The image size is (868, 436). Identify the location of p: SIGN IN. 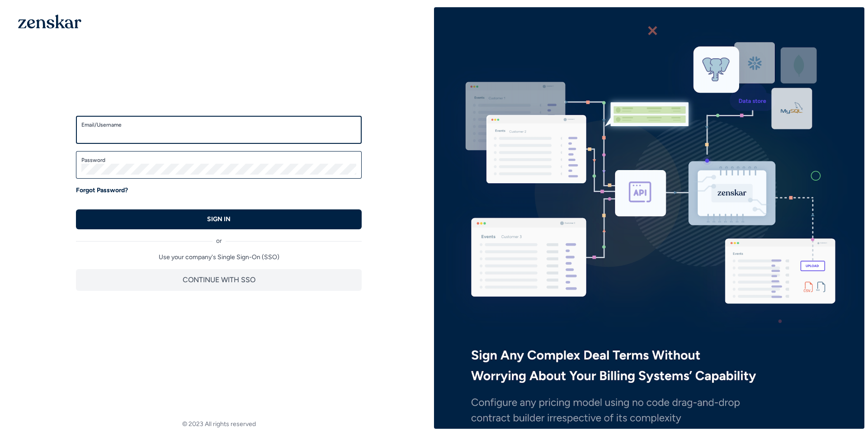
(218, 219).